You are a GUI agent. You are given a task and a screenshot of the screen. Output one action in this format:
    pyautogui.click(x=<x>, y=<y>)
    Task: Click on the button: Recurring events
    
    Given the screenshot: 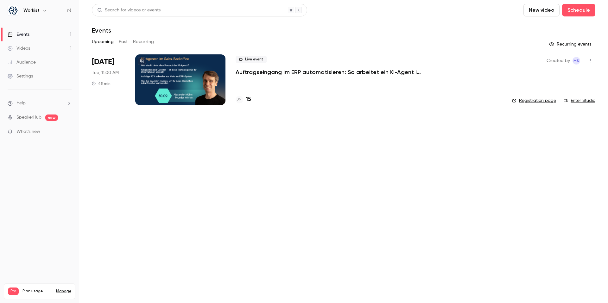 What is the action you would take?
    pyautogui.click(x=571, y=44)
    